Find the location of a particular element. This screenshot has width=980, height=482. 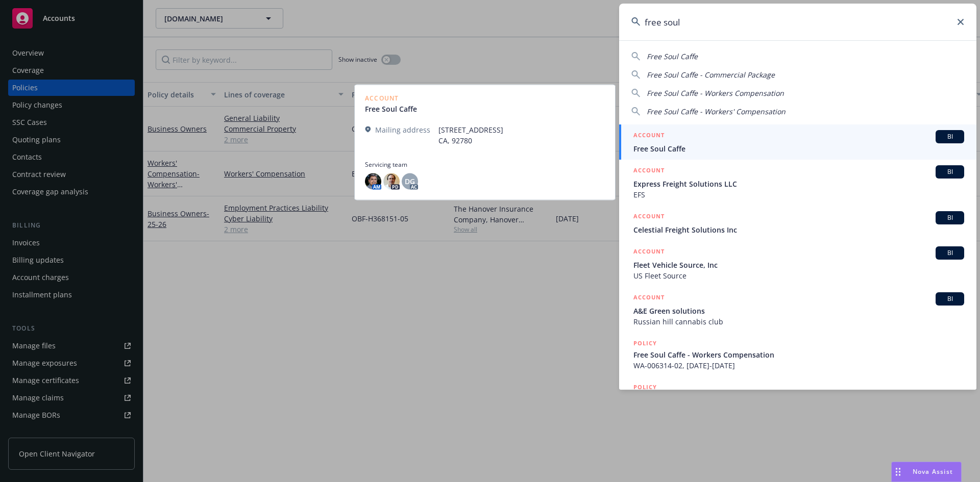

div: Drag to move is located at coordinates (897, 472).